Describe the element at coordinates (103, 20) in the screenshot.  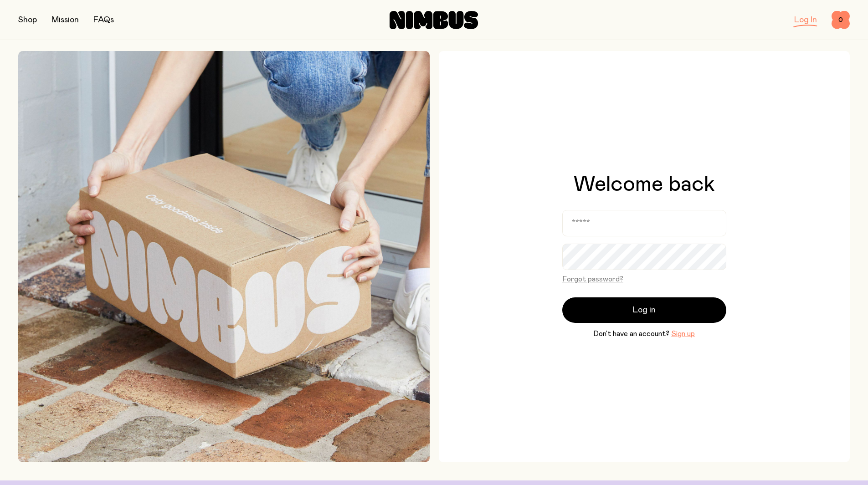
I see `a: FAQs` at that location.